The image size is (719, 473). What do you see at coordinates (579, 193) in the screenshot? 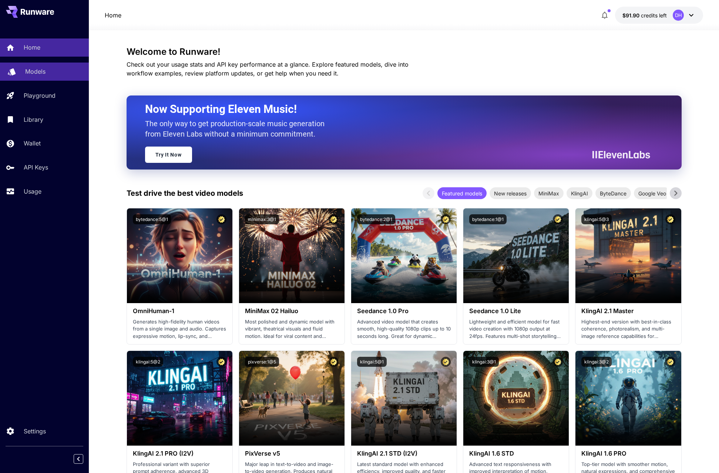
I see `span: KlingAI` at bounding box center [579, 193].